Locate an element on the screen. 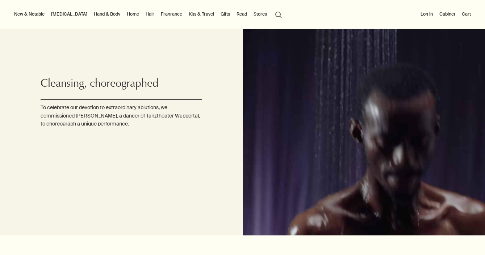  a: Gifts is located at coordinates (226, 14).